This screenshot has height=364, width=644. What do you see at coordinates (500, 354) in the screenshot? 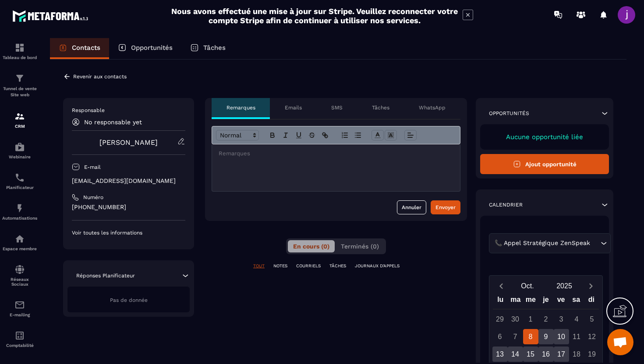
I see `div: 13` at bounding box center [500, 354].